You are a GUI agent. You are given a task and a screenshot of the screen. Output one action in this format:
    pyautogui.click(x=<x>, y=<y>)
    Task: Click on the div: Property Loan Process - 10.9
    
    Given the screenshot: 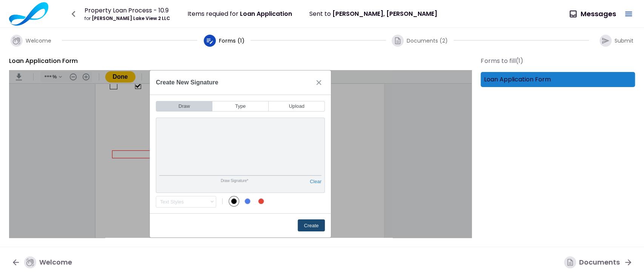 What is the action you would take?
    pyautogui.click(x=127, y=10)
    